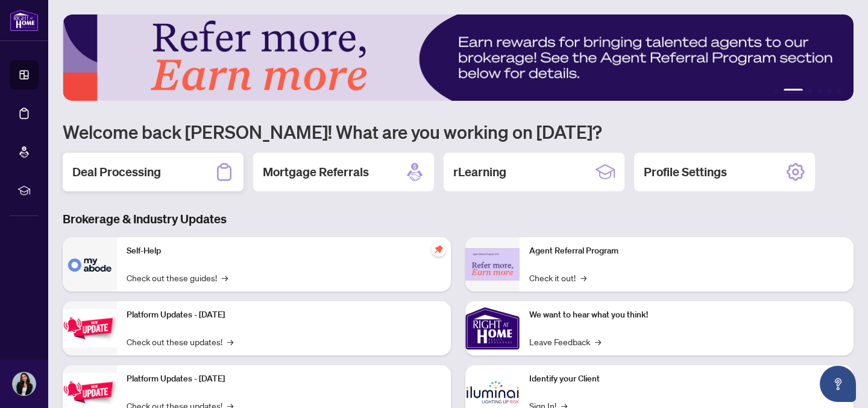 The width and height of the screenshot is (868, 408). Describe the element at coordinates (686, 172) in the screenshot. I see `h2: Profile Settings` at that location.